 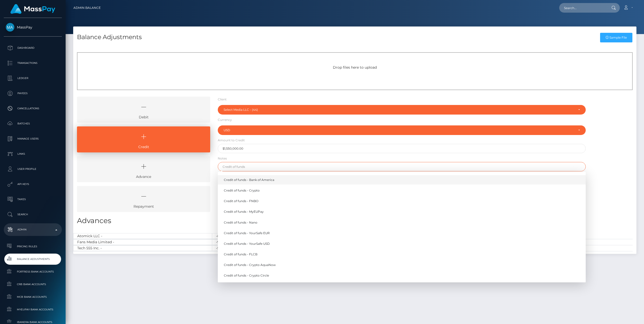 I want to click on span: MyEUPay Bank Accounts, so click(x=33, y=309).